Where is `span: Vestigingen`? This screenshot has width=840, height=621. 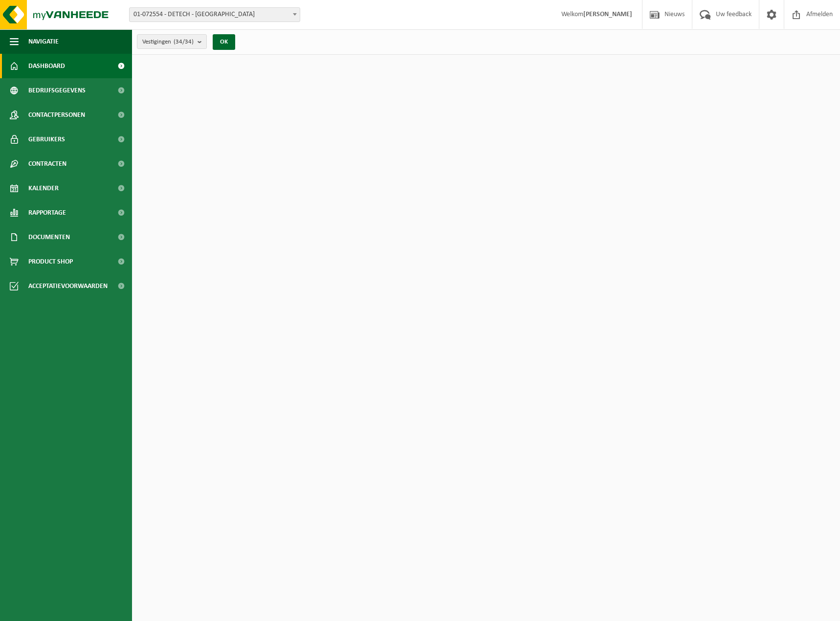
span: Vestigingen is located at coordinates (167, 42).